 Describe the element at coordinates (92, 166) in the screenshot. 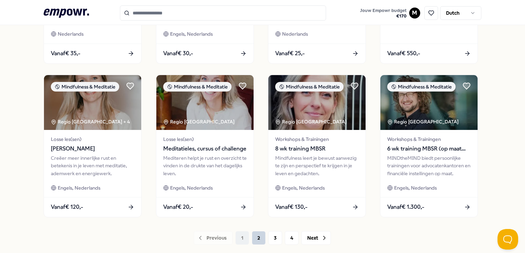

I see `div: Creëer meer innerlijke rust en betekenis in je leven met meditatie, ademwerk en energiewerk.` at that location.